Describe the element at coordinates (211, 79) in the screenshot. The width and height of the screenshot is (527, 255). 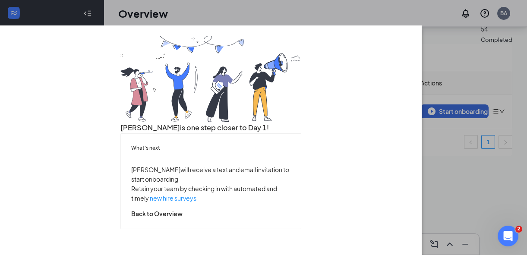
I see `img: you are all set` at that location.